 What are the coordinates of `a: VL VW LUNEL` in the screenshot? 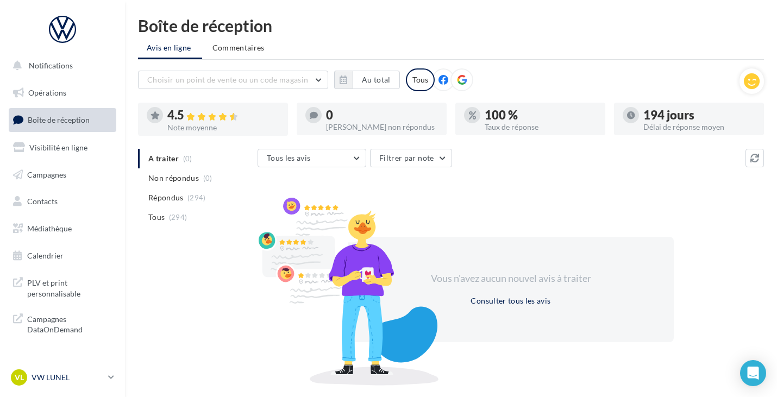 It's located at (63, 378).